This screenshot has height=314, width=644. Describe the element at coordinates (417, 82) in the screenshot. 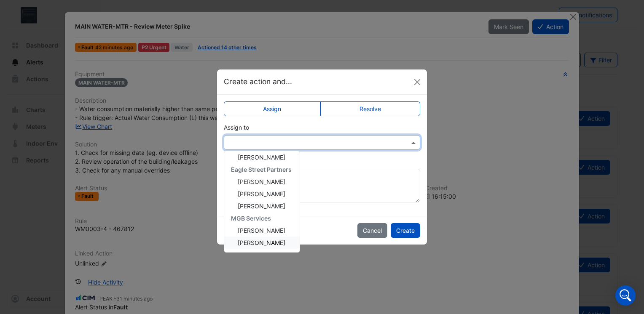

I see `button: Close` at that location.